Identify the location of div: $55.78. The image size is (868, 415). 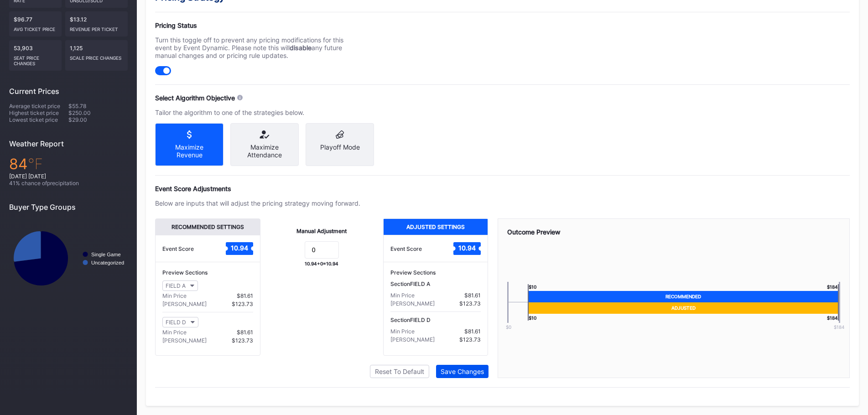
(98, 106).